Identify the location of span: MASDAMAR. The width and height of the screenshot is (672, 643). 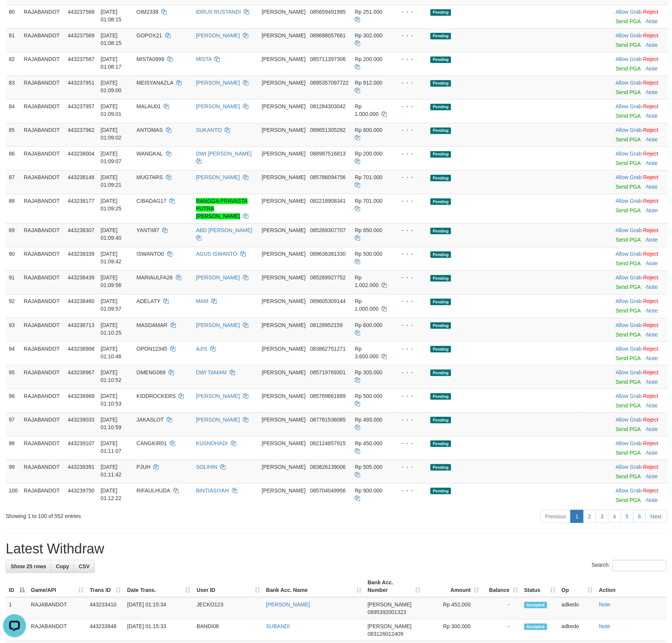
(152, 324).